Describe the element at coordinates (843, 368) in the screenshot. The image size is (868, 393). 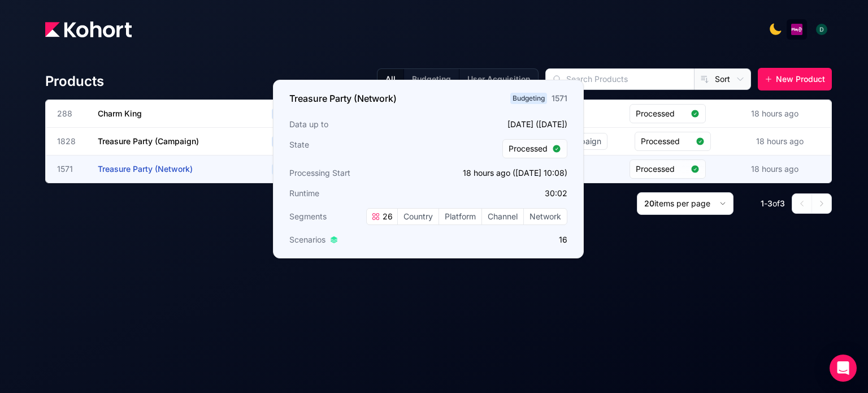
I see `div: Open Intercom Messenger` at that location.